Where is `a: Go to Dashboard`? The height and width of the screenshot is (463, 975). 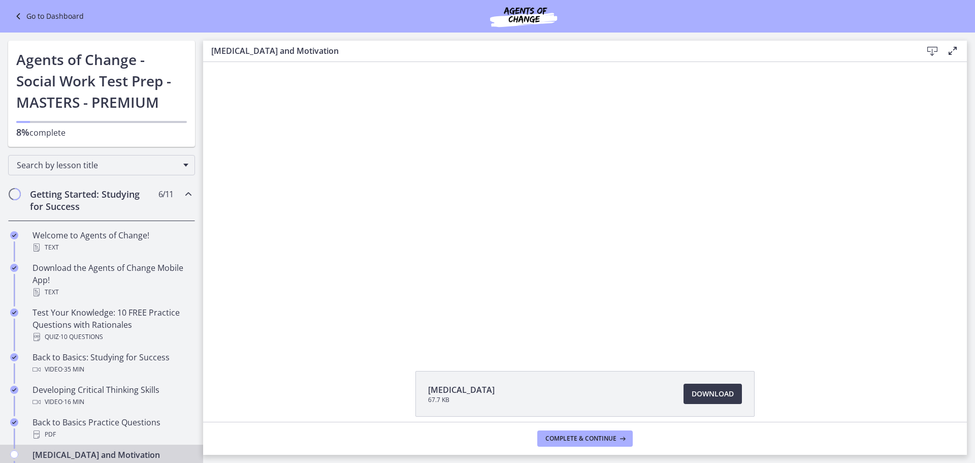 a: Go to Dashboard is located at coordinates (48, 16).